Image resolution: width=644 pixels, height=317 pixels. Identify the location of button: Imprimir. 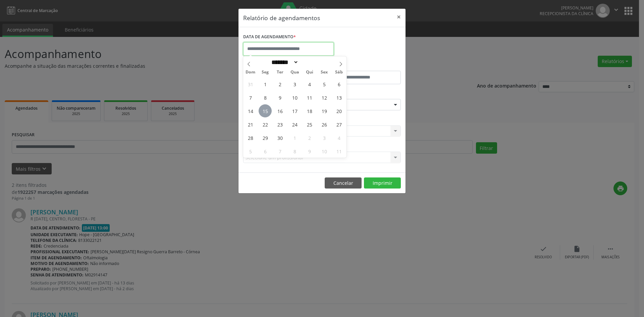
(382, 183).